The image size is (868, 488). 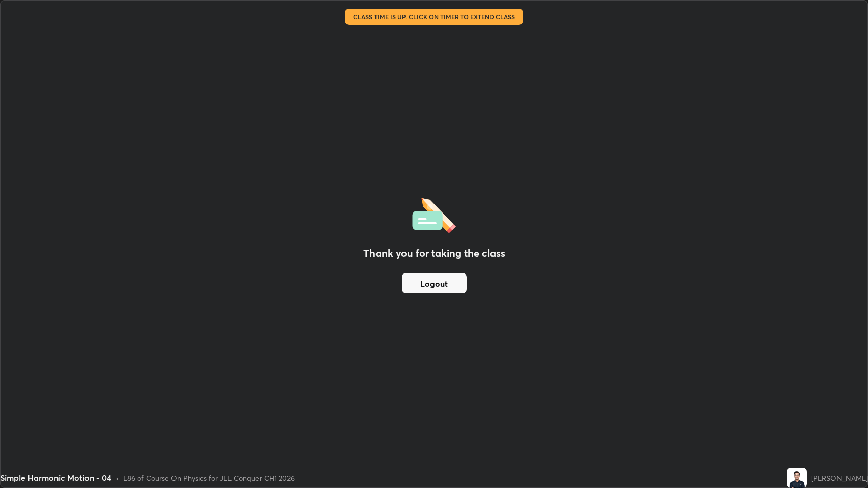 I want to click on div: L86 of Course On Physics for JEE Conquer CH1 2026, so click(x=209, y=478).